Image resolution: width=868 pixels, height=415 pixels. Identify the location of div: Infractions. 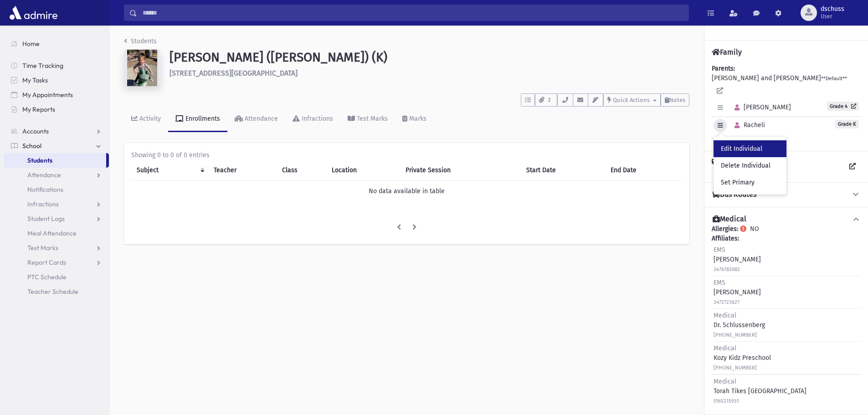
(316, 119).